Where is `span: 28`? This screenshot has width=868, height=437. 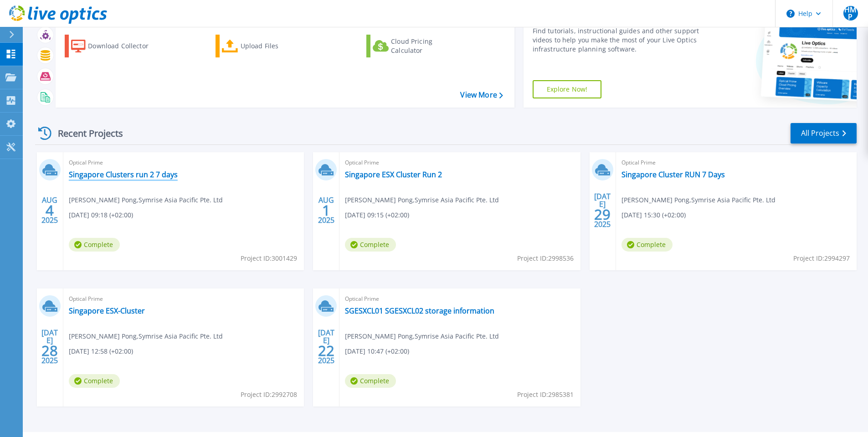 span: 28 is located at coordinates (49, 350).